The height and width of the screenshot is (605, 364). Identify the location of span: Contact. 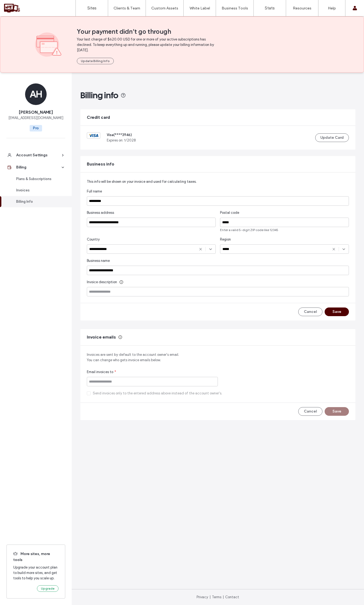
(232, 597).